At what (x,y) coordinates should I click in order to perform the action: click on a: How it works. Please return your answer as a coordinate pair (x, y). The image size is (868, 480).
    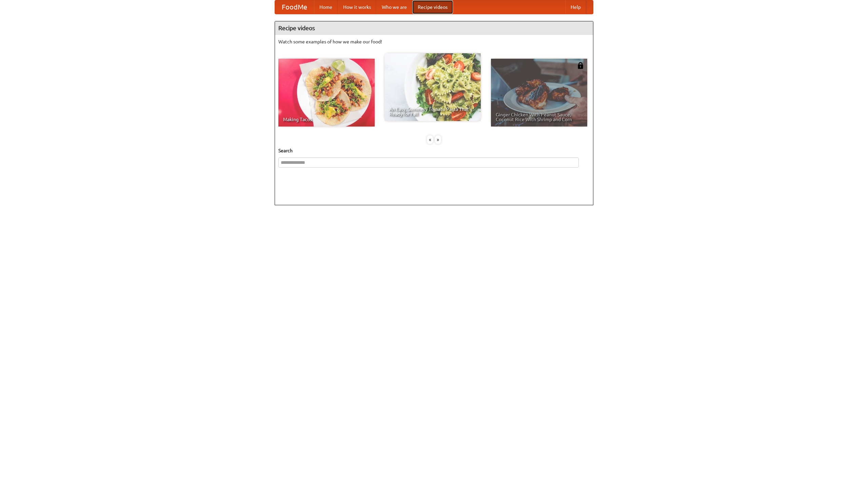
    Looking at the image, I should click on (357, 7).